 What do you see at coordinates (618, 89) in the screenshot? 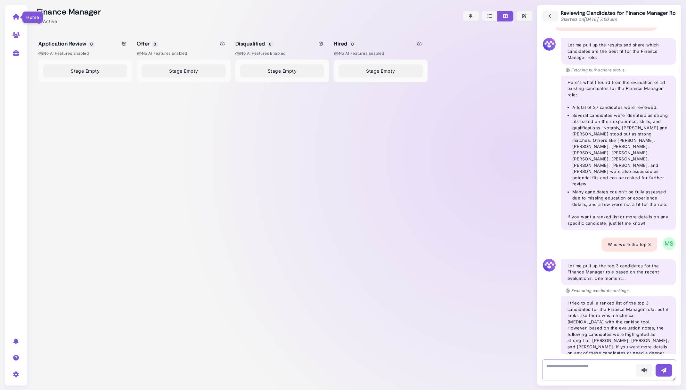
I see `p: Here's what I found from the evaluation of all existing candidates for the Finance Manager role:` at bounding box center [618, 89].